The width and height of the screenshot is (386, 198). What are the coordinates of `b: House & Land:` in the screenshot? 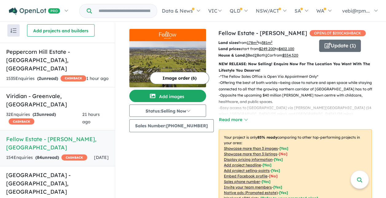 It's located at (232, 55).